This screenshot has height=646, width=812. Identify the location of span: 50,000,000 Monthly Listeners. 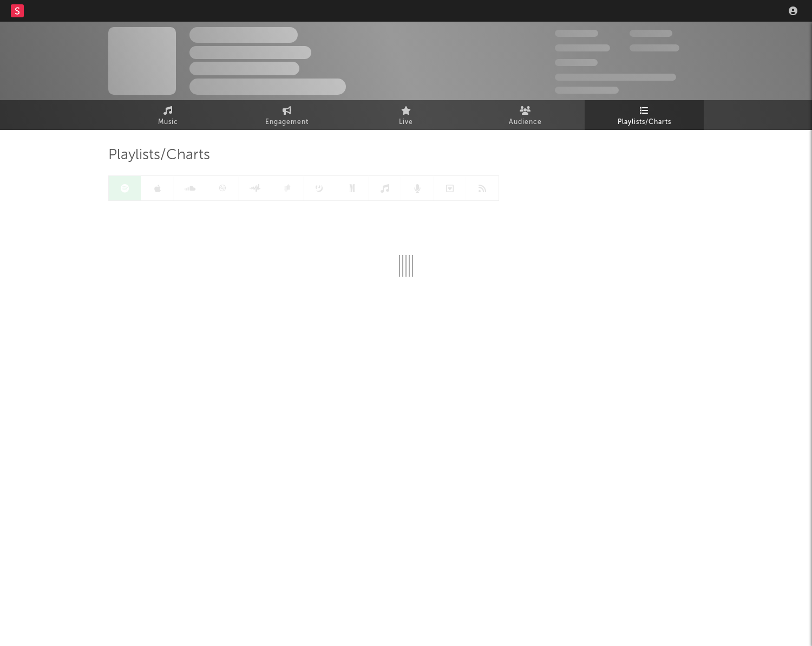
(615, 77).